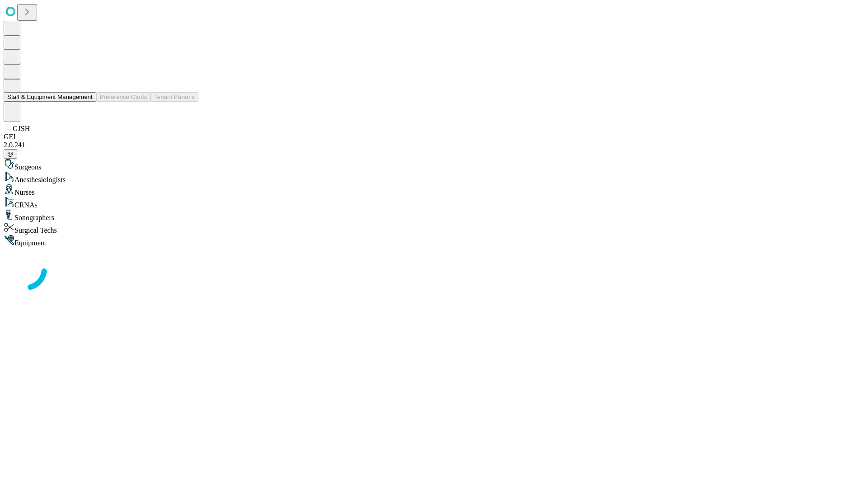 The image size is (868, 488). What do you see at coordinates (434, 216) in the screenshot?
I see `div: Sonographers` at bounding box center [434, 216].